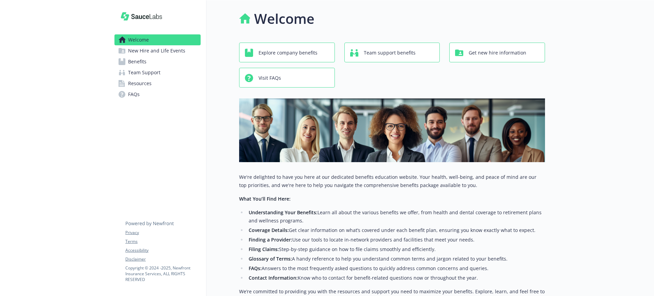 This screenshot has height=296, width=654. I want to click on strong: Understanding Your Benefits:, so click(283, 212).